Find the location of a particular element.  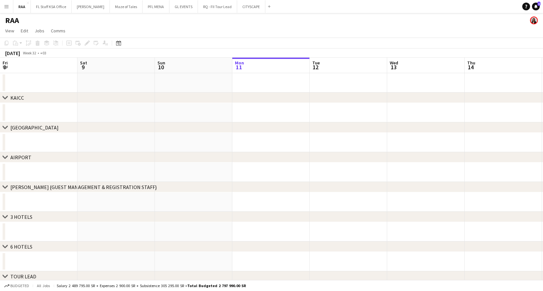

span: Thu is located at coordinates (471, 63).